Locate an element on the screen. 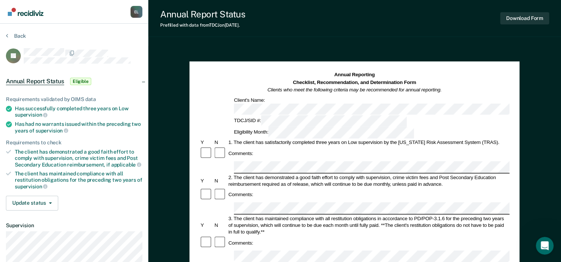 Image resolution: width=561 pixels, height=262 pixels. img: Recidiviz is located at coordinates (26, 12).